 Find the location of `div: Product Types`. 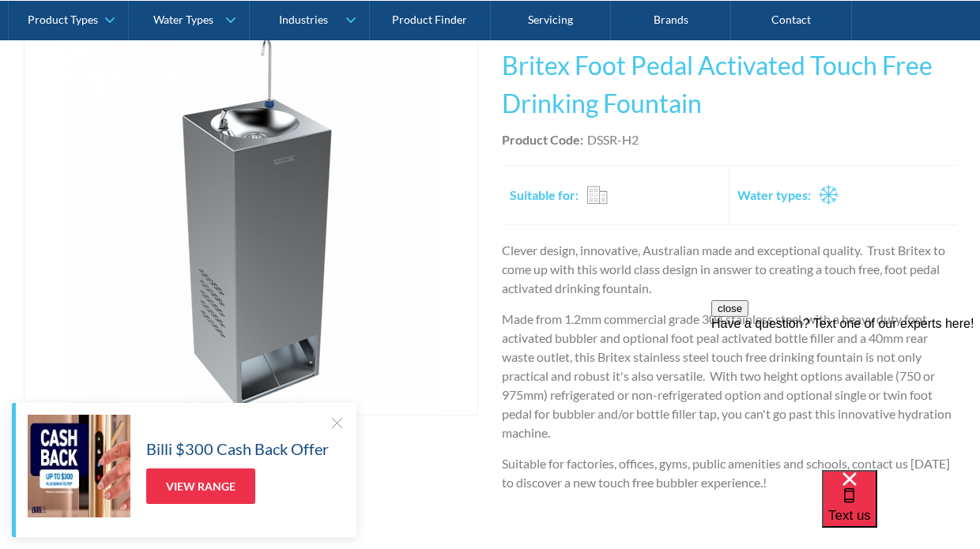

div: Product Types is located at coordinates (62, 18).